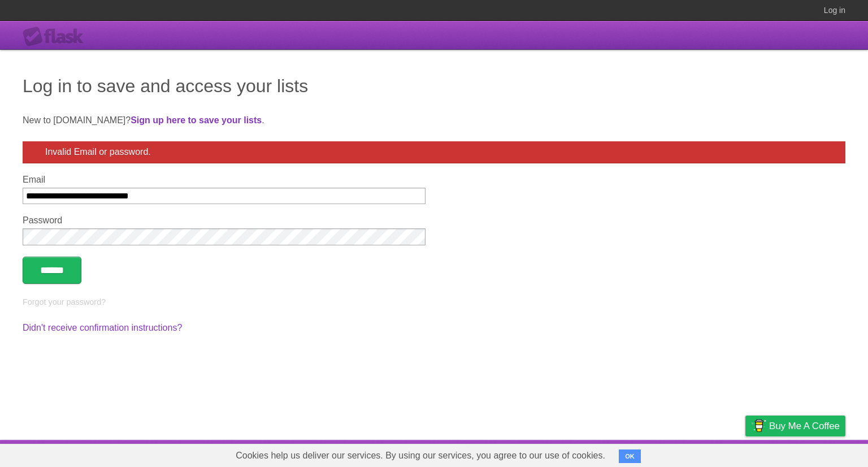  What do you see at coordinates (434, 152) in the screenshot?
I see `div: Invalid Email or password.` at bounding box center [434, 152].